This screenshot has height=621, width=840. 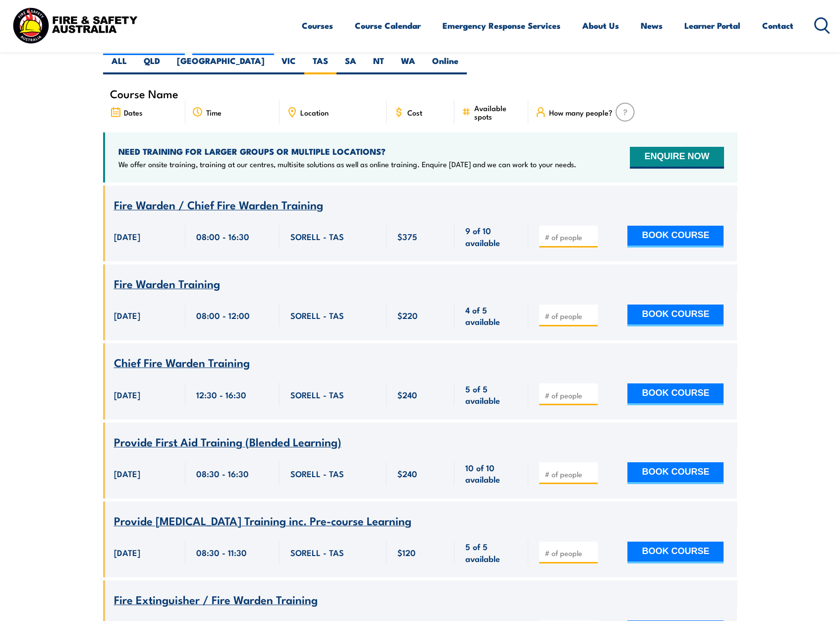 I want to click on label: Online, so click(x=445, y=64).